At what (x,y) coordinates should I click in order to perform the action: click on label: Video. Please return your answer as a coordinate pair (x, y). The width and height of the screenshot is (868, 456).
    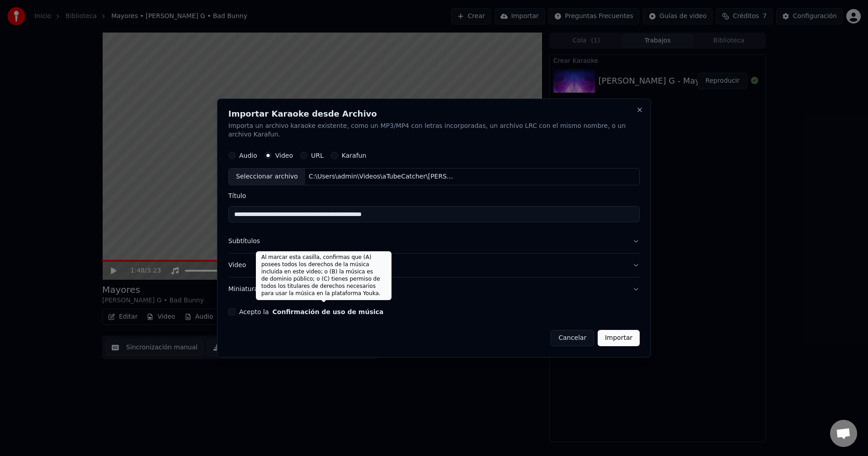
    Looking at the image, I should click on (284, 156).